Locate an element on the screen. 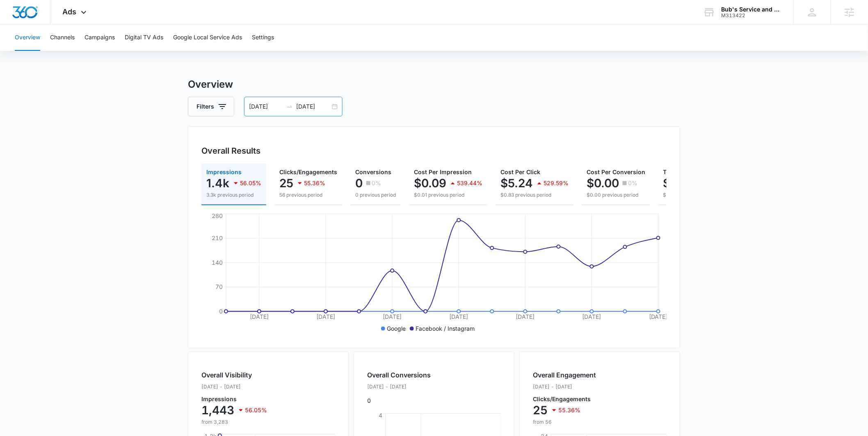 The image size is (868, 436). p: $0.00 is located at coordinates (603, 183).